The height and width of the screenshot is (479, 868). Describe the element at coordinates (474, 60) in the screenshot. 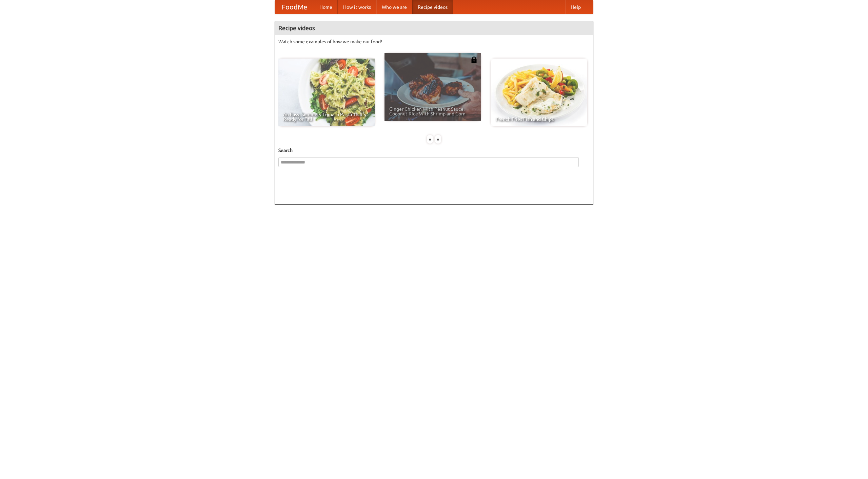

I see `img: 483408.png` at that location.